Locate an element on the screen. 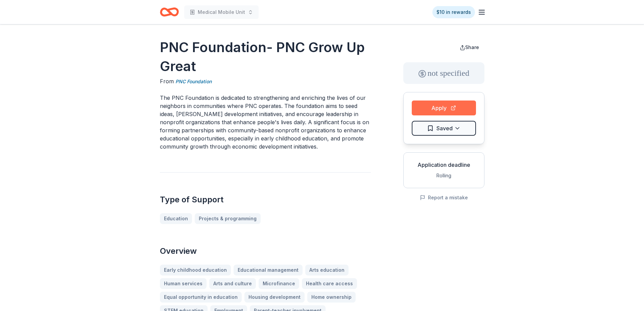 The width and height of the screenshot is (644, 311). p: The PNC Foundation is dedicated to strengthening and enriching the lives of our neighbors in comm... is located at coordinates (266, 122).